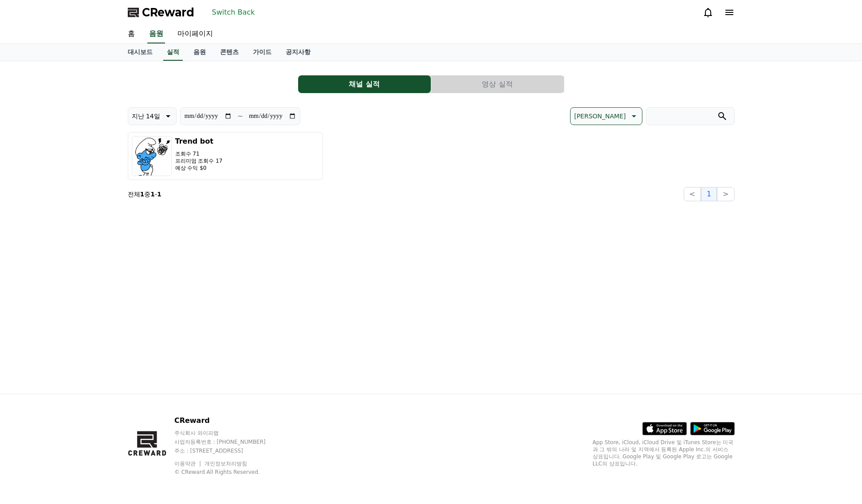 This screenshot has height=504, width=862. Describe the element at coordinates (173, 52) in the screenshot. I see `a: 실적` at that location.